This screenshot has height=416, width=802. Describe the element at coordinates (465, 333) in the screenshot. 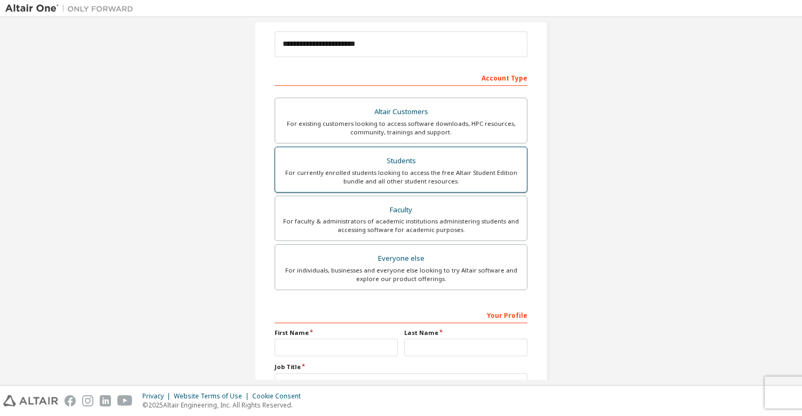

I see `label: Last Name` at that location.